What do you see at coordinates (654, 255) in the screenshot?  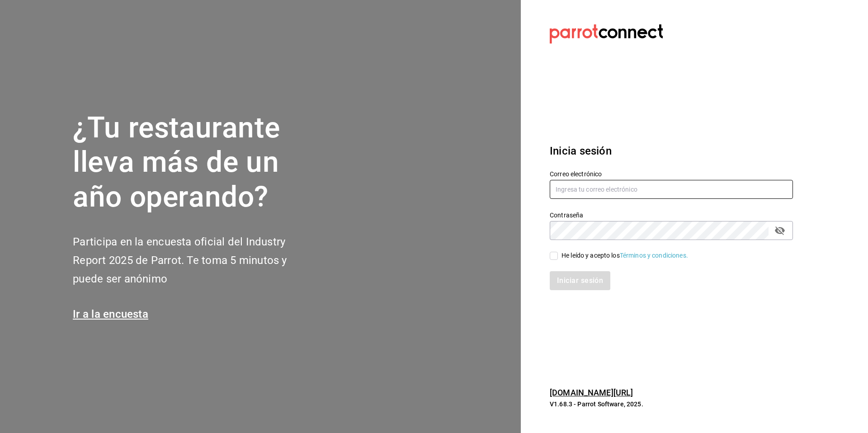 I see `a: Términos y condiciones.` at bounding box center [654, 255].